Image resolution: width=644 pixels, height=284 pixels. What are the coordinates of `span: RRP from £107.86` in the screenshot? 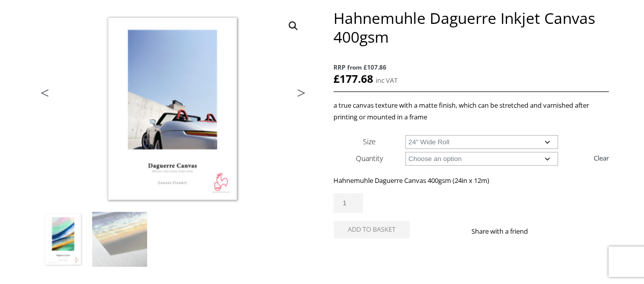 It's located at (471, 67).